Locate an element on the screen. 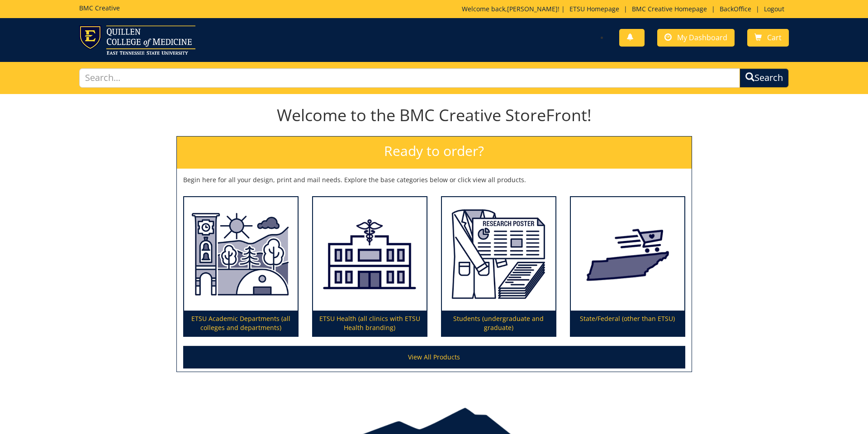 This screenshot has height=434, width=868. p: Students (undergraduate and graduate) is located at coordinates (498, 323).